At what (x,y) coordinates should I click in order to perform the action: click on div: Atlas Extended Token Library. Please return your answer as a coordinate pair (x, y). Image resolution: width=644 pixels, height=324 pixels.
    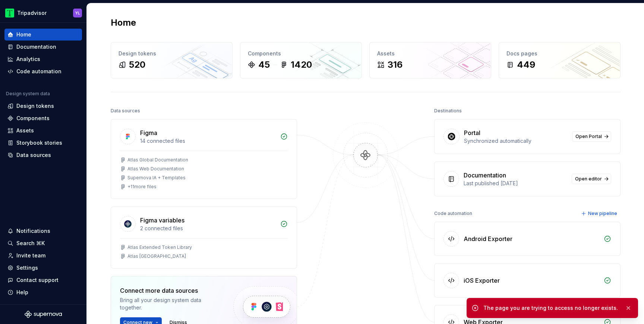
    Looking at the image, I should click on (159, 248).